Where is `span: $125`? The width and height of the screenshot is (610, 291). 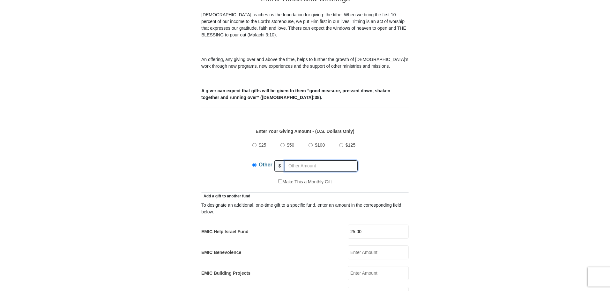 span: $125 is located at coordinates (350, 145).